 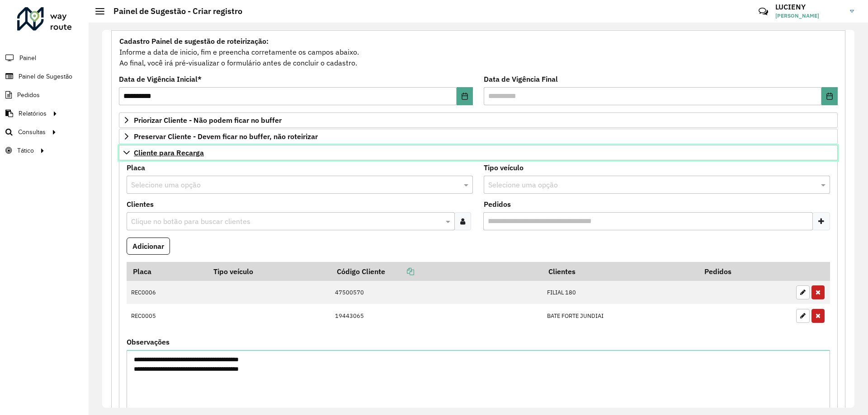 I want to click on th: Pedidos, so click(x=745, y=271).